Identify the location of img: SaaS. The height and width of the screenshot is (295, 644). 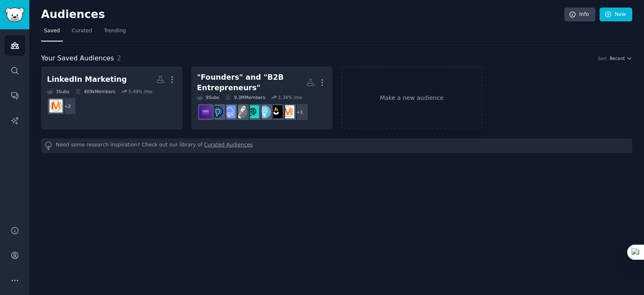
(229, 111).